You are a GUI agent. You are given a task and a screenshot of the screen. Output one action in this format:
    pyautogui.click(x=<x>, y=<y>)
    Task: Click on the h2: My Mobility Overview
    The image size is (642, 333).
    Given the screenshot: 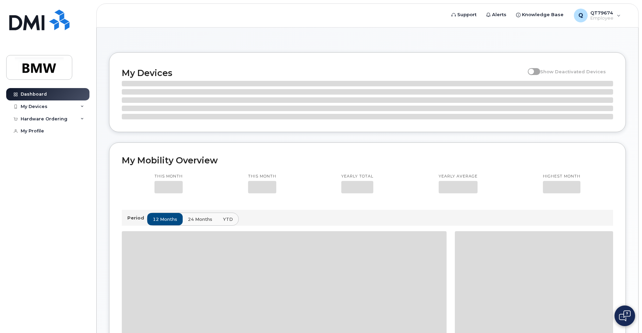 What is the action you would take?
    pyautogui.click(x=367, y=160)
    